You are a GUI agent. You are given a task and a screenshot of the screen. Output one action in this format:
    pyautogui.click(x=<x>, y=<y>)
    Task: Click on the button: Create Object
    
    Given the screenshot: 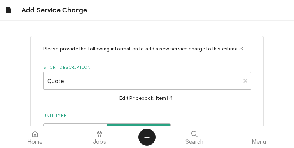 What is the action you would take?
    pyautogui.click(x=147, y=137)
    